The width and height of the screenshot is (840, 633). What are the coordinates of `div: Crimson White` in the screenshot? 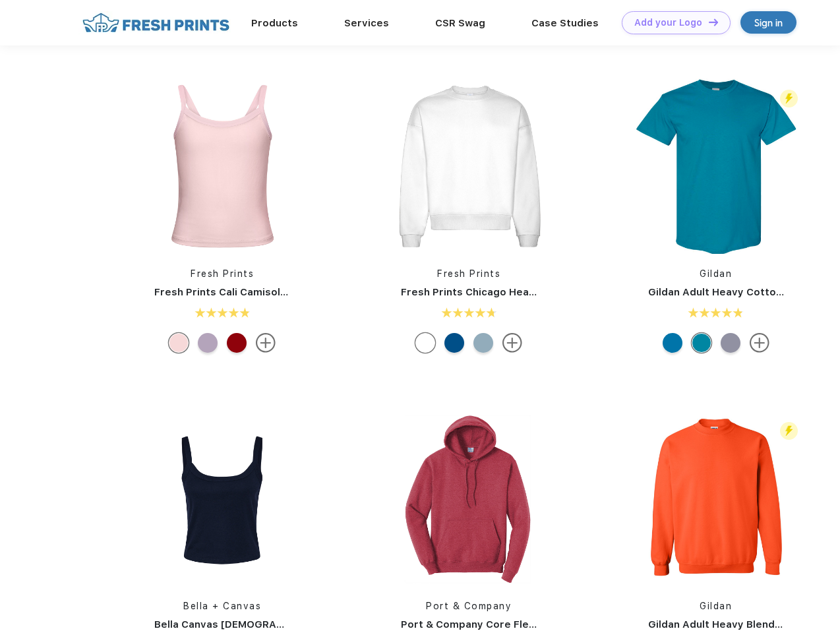 It's located at (237, 343).